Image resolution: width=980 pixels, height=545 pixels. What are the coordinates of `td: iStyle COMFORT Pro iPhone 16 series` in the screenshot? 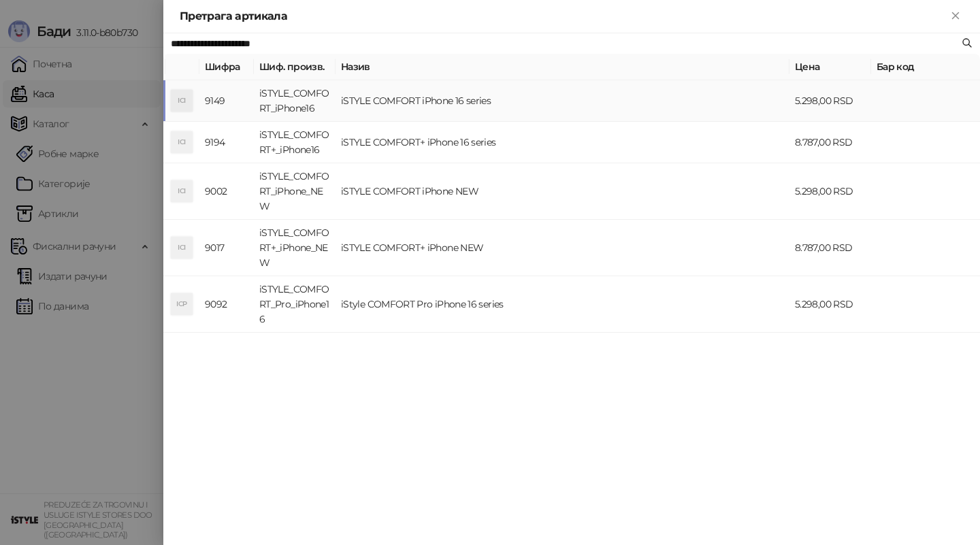 It's located at (562, 304).